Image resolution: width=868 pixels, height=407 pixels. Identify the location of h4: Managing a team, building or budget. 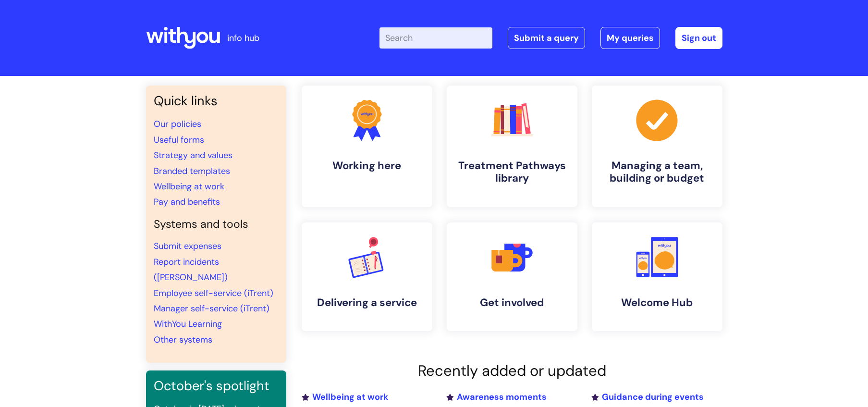
(657, 172).